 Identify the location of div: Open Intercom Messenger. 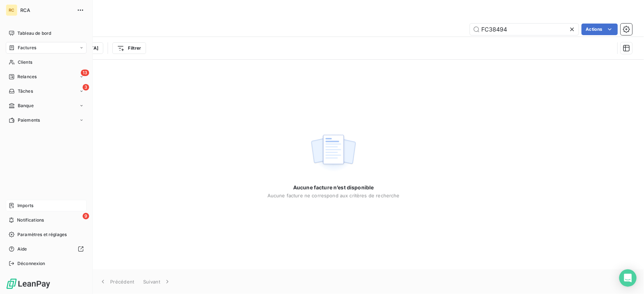
(628, 278).